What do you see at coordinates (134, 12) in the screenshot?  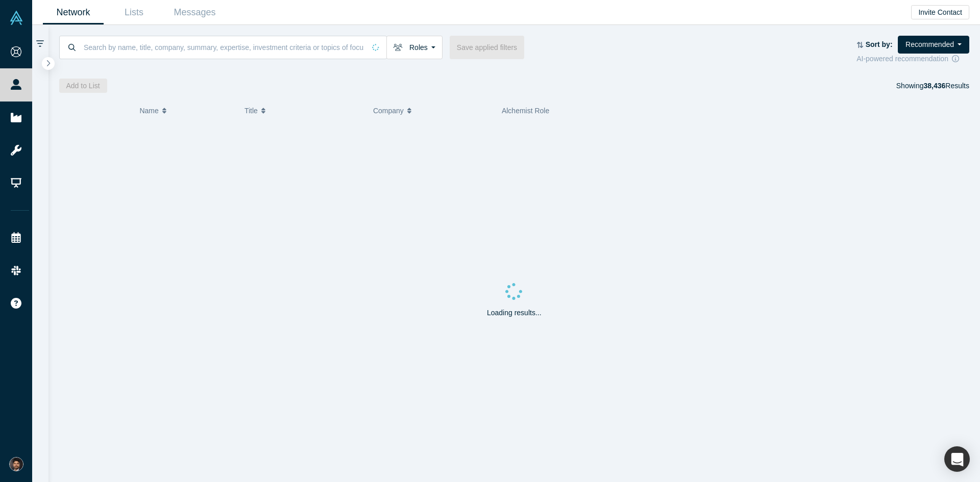 I see `a: Lists` at bounding box center [134, 12].